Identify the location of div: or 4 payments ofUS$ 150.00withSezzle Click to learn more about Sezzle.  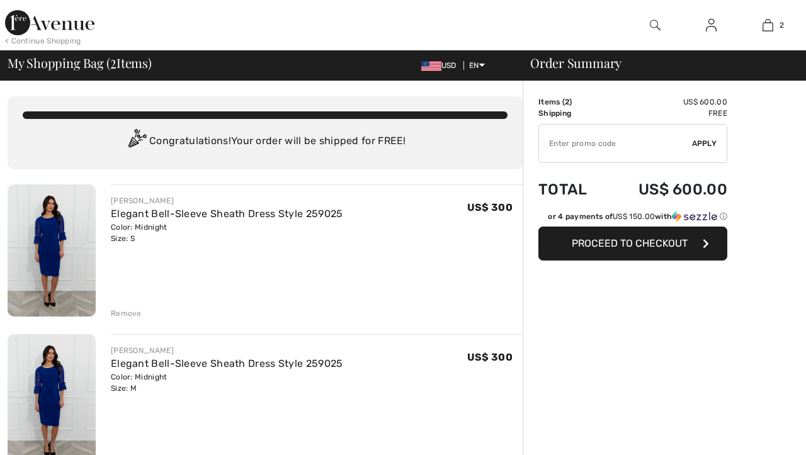
(633, 218).